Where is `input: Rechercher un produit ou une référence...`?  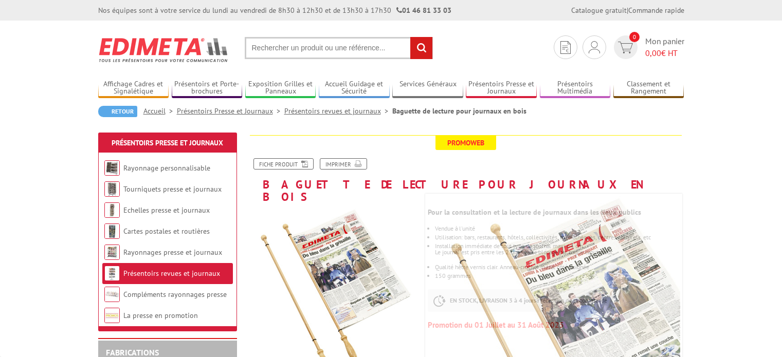
input: Rechercher un produit ou une référence... is located at coordinates (339, 48).